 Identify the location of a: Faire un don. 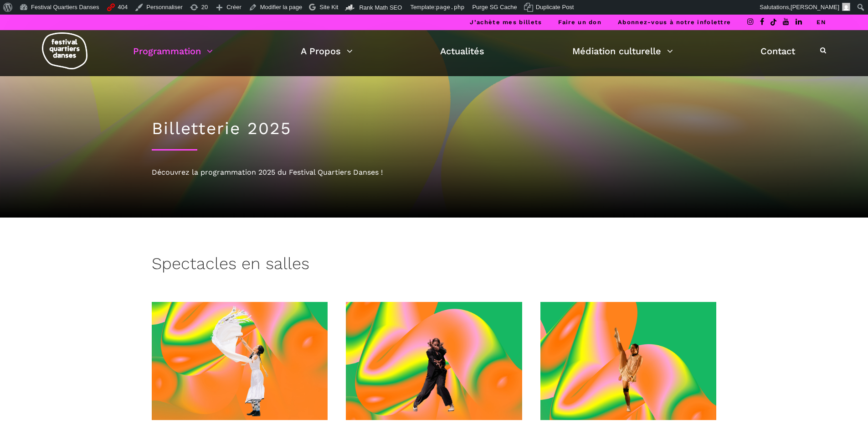
(580, 22).